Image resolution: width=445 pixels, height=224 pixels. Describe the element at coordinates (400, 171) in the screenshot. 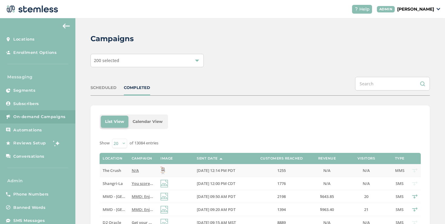

I see `span: MMS` at that location.